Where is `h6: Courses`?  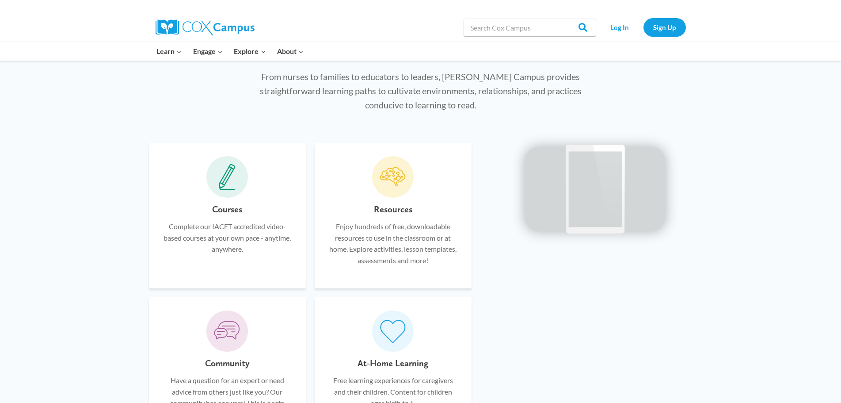 h6: Courses is located at coordinates (227, 209).